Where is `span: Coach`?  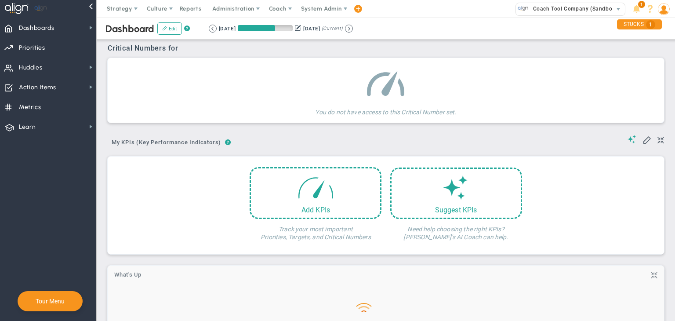
span: Coach is located at coordinates (278, 8).